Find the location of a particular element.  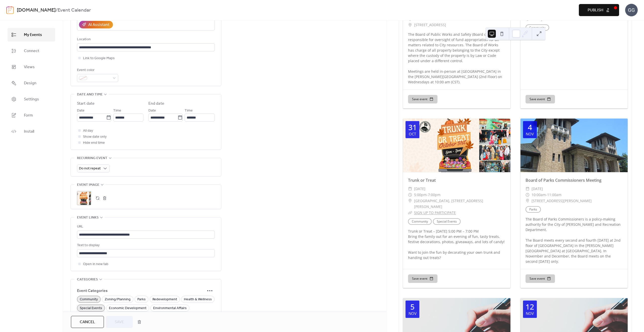

div: Text to display is located at coordinates (146, 245).